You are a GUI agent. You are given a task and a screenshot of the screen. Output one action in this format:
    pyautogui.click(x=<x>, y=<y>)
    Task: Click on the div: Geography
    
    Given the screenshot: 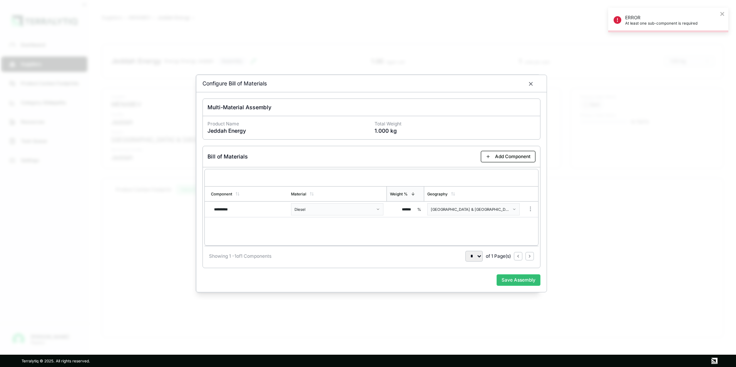 What is the action you would take?
    pyautogui.click(x=437, y=194)
    